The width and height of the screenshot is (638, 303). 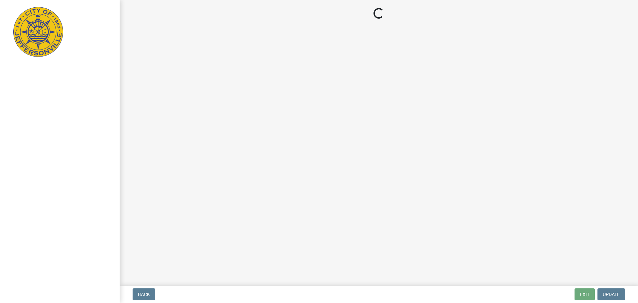 I want to click on img: City of Jeffersonville, Indiana, so click(x=38, y=32).